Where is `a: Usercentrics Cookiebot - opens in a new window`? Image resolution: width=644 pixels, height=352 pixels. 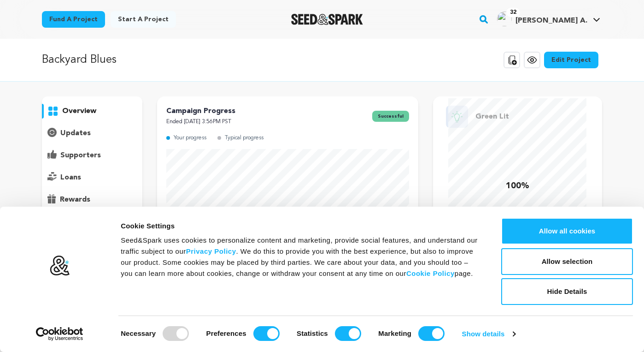 a: Usercentrics Cookiebot - opens in a new window is located at coordinates (60, 334).